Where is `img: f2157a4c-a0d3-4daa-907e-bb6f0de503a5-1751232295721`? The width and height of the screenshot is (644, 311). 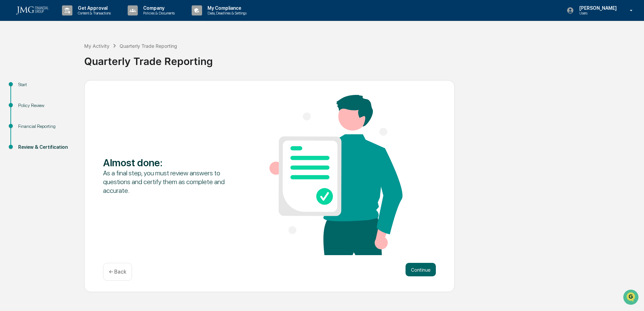
img: f2157a4c-a0d3-4daa-907e-bb6f0de503a5-1751232295721 is located at coordinates (8, 8).